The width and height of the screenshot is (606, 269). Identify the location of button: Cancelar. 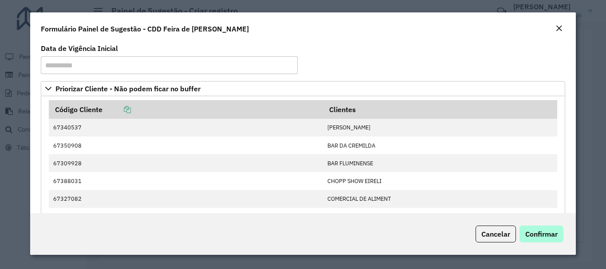
(495, 234).